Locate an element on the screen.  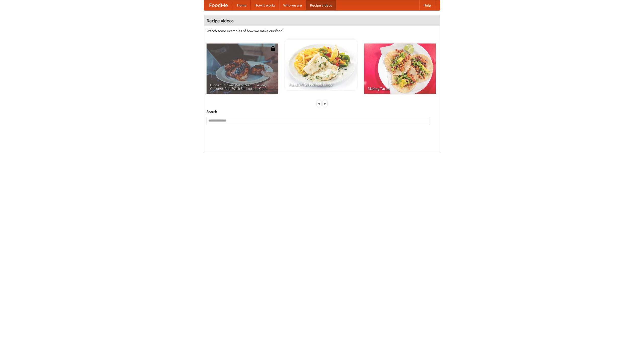
p: Watch some examples of how we make our food! is located at coordinates (322, 31).